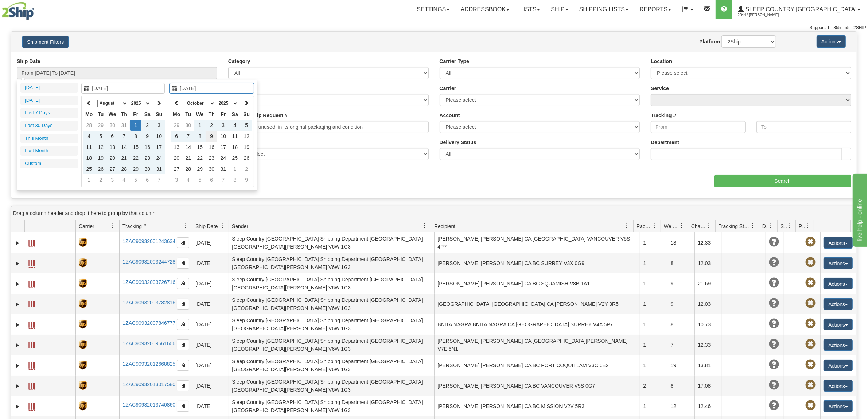  I want to click on td: 22, so click(200, 158).